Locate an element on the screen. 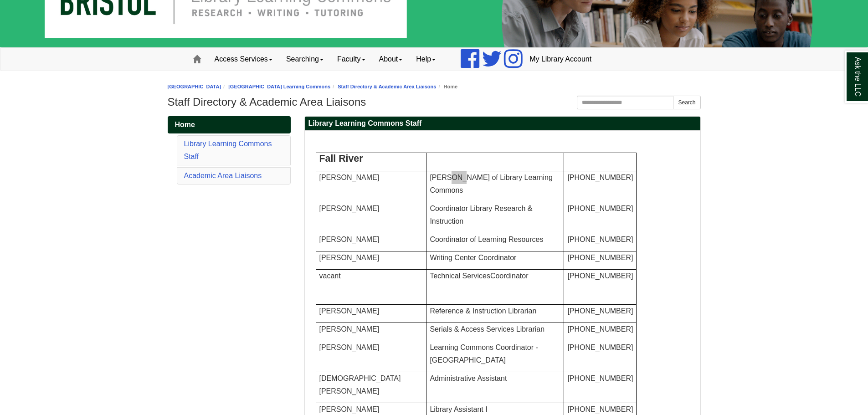 The height and width of the screenshot is (415, 868). h2: Library Learning Commons Staff is located at coordinates (502, 123).